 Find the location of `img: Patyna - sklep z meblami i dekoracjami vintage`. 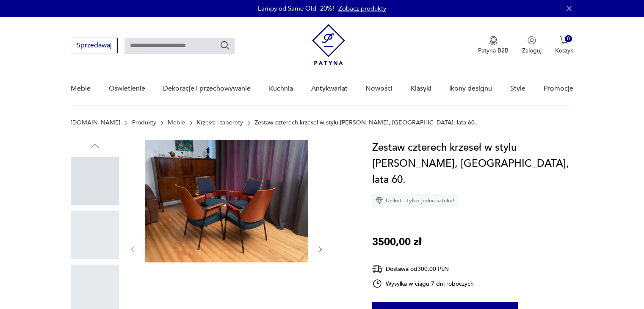

img: Patyna - sklep z meblami i dekoracjami vintage is located at coordinates (329, 45).